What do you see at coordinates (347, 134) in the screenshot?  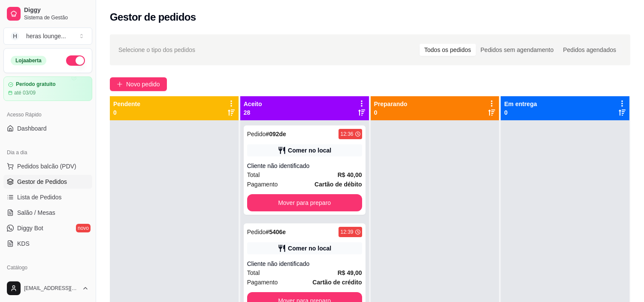 I see `div: 12:36` at bounding box center [347, 134].